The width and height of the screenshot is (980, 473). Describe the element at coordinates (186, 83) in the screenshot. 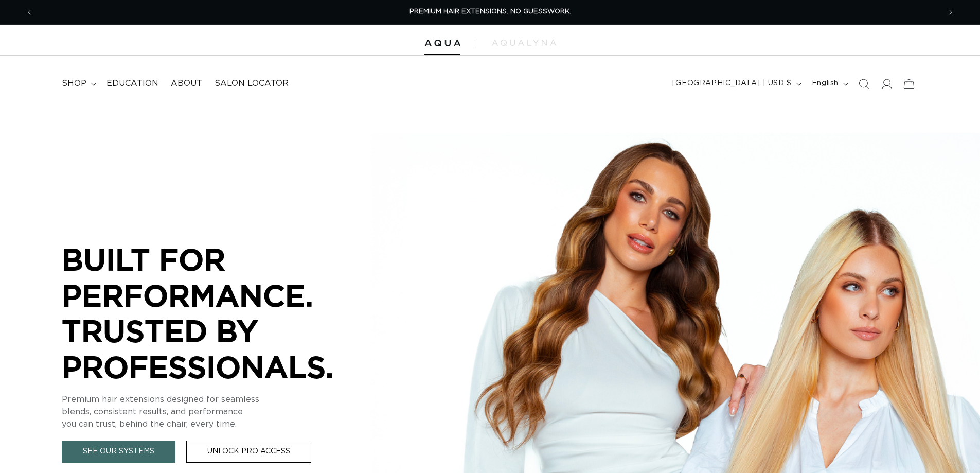

I see `a: About` at that location.